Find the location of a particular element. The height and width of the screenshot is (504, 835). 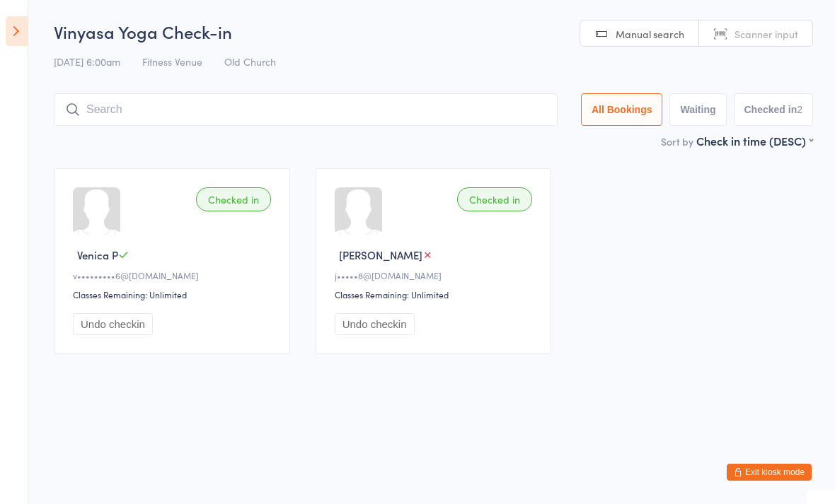

span: Scanner input is located at coordinates (766, 34).